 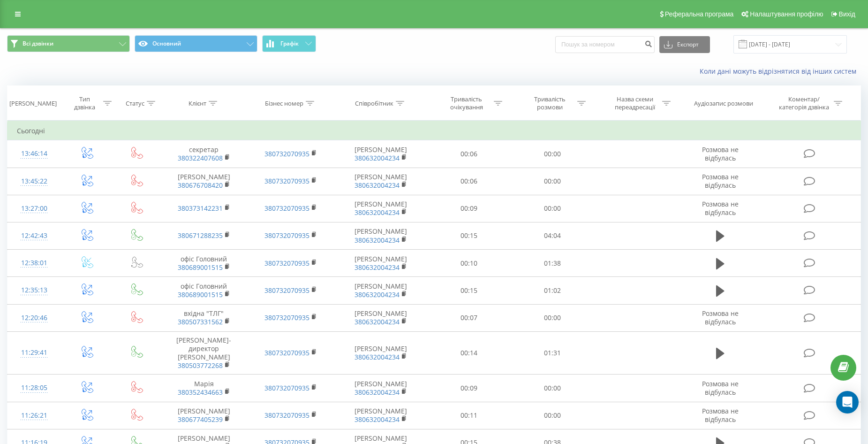 What do you see at coordinates (469, 353) in the screenshot?
I see `td: 00:14` at bounding box center [469, 353].